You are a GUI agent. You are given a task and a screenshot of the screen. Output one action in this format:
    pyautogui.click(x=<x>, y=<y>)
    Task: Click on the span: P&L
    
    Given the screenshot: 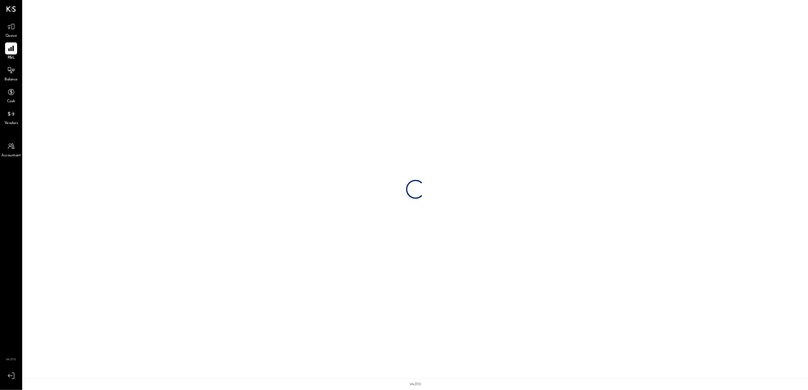 What is the action you would take?
    pyautogui.click(x=11, y=58)
    